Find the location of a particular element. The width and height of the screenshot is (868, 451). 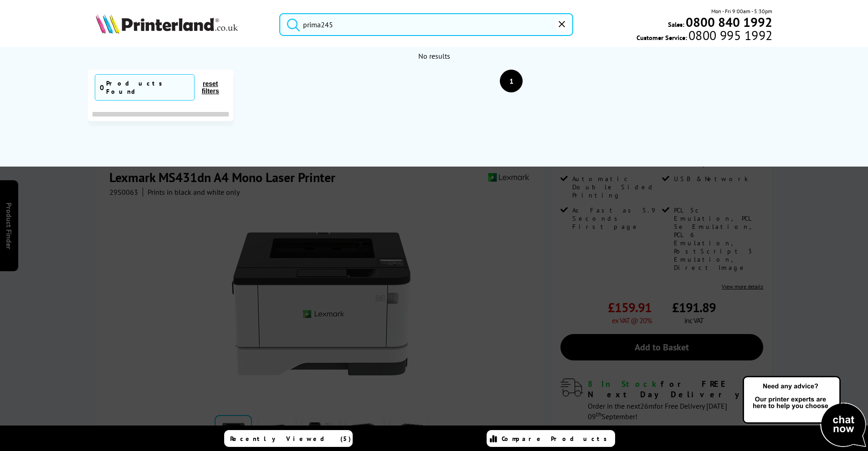

a: Recently Viewed (5) is located at coordinates (288, 439).